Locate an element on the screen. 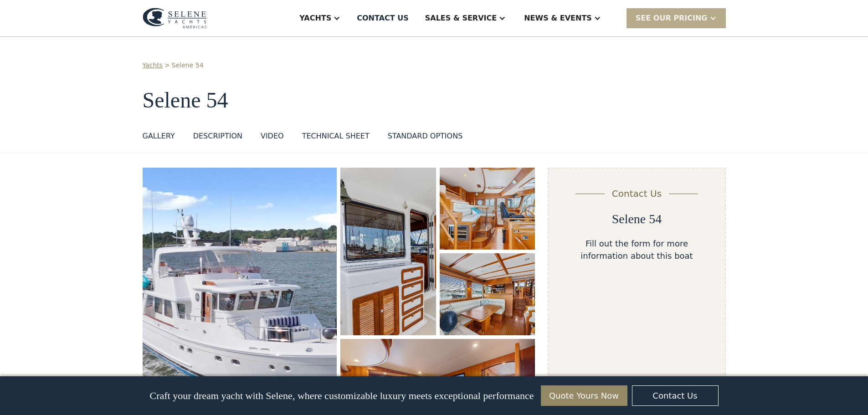 The width and height of the screenshot is (868, 415). h2: Selene 54 is located at coordinates (638, 219).